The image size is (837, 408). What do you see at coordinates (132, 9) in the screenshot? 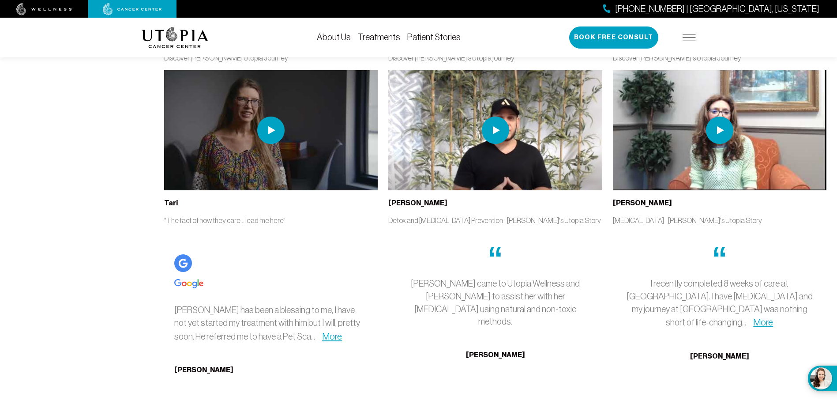
I see `img: cancer center` at bounding box center [132, 9].